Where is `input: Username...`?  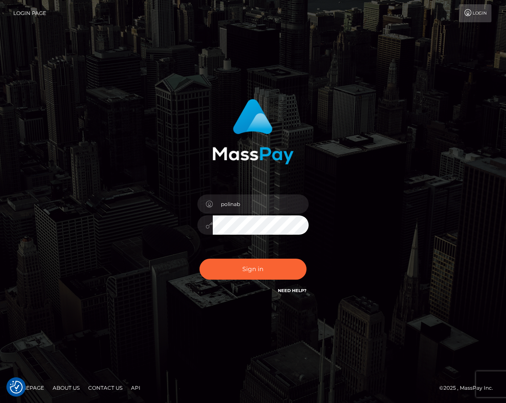
input: Username... is located at coordinates (261, 204).